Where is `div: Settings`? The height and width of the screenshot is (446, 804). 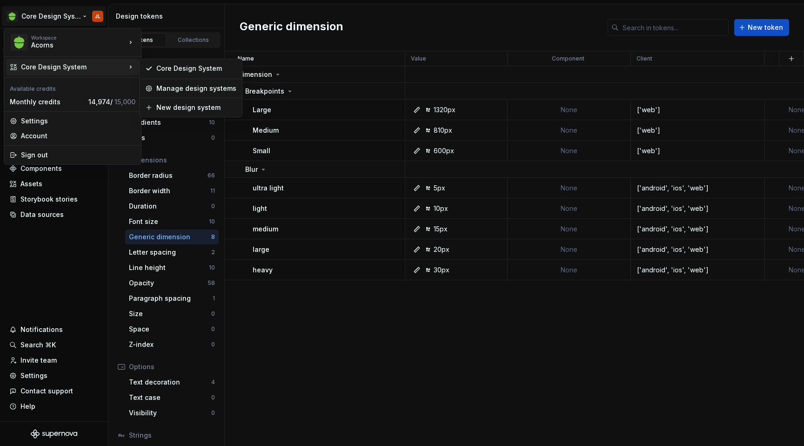
div: Settings is located at coordinates (78, 121).